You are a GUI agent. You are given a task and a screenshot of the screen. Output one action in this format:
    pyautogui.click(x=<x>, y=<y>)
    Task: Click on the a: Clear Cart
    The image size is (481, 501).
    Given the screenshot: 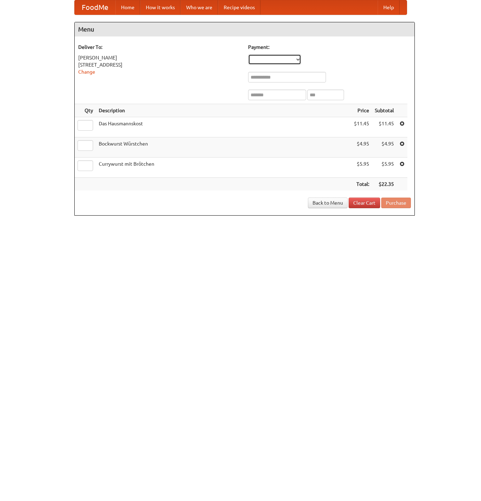 What is the action you would take?
    pyautogui.click(x=364, y=203)
    